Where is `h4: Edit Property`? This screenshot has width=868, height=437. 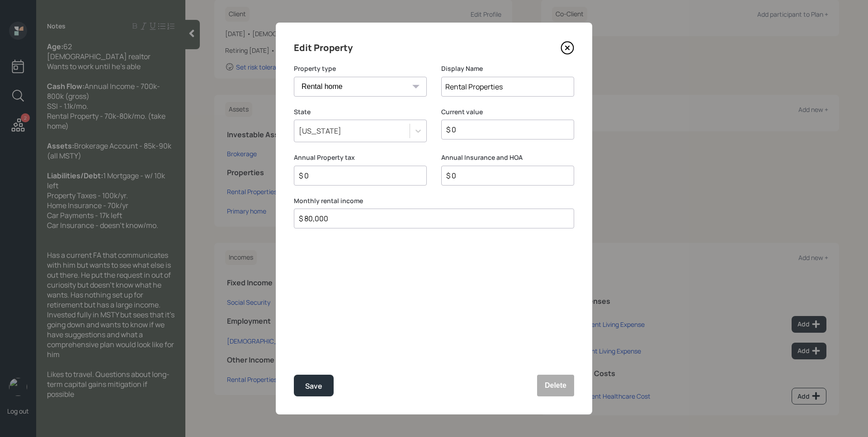 h4: Edit Property is located at coordinates (323, 48).